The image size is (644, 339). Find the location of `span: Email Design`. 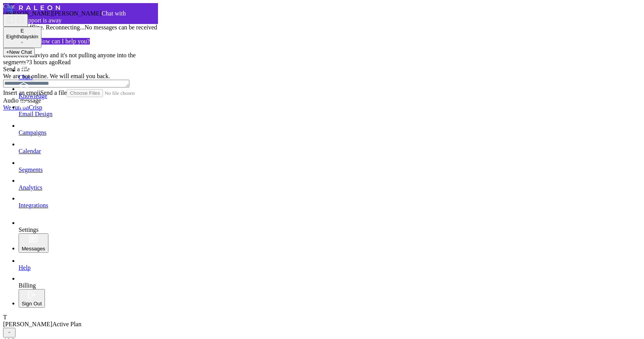

span: Email Design is located at coordinates (36, 113).